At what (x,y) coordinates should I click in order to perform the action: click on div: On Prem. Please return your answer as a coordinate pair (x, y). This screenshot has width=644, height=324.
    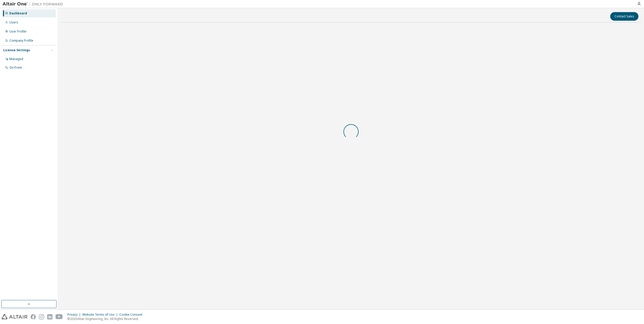
    Looking at the image, I should click on (16, 68).